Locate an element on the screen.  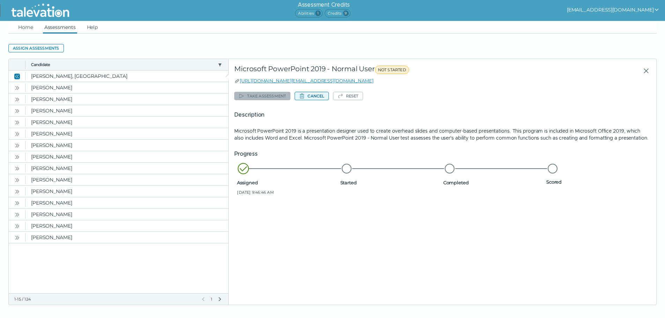
cds-icon: Close is located at coordinates (17, 76).